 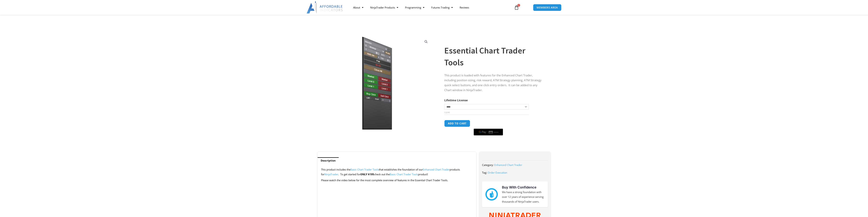 What do you see at coordinates (442, 7) in the screenshot?
I see `a: Futures Trading` at bounding box center [442, 7].